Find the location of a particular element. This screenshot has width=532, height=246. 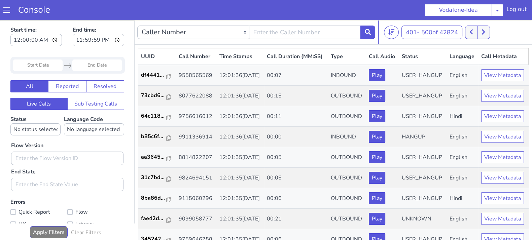

th: Call Duration (MM:SS) is located at coordinates (296, 37).